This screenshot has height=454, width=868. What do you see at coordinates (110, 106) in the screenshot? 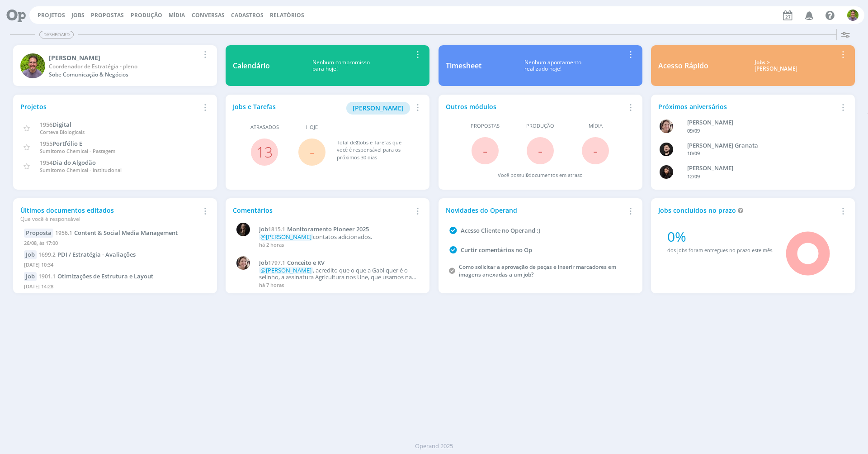
I see `div: Projetos` at bounding box center [110, 106].